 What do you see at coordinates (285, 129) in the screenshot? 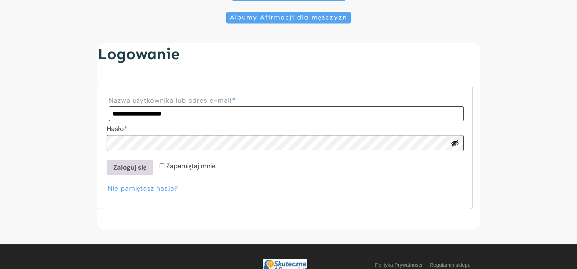
I see `label: Hasło` at bounding box center [285, 129].